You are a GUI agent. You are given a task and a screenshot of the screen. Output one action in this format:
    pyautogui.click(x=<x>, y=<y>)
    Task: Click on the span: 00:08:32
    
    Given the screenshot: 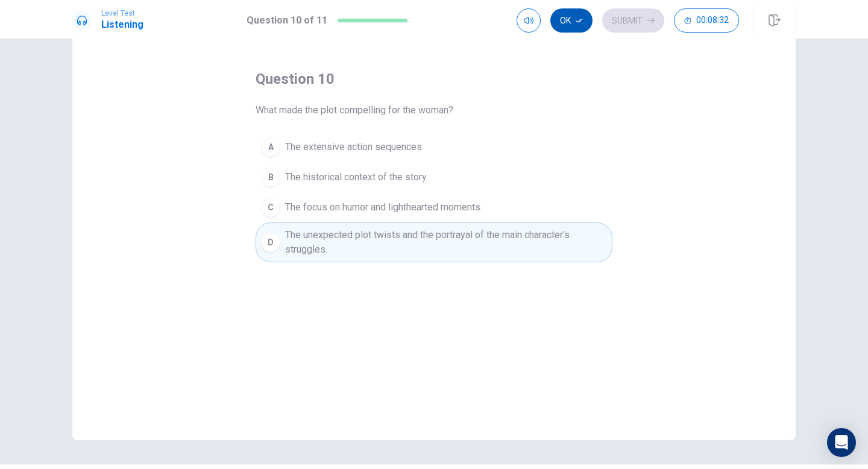 What is the action you would take?
    pyautogui.click(x=713, y=21)
    